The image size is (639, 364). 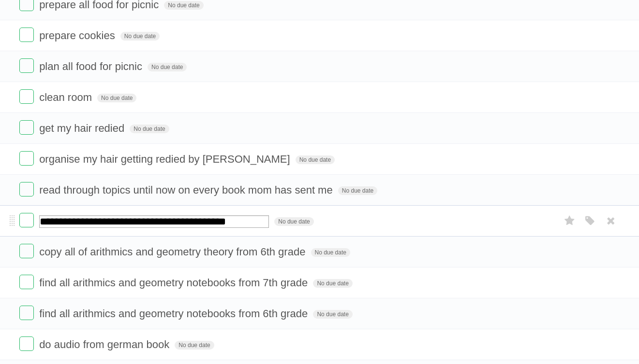 What do you see at coordinates (174, 283) in the screenshot?
I see `span: find all arithmics and geometry notebooks from 7th grade` at bounding box center [174, 283].